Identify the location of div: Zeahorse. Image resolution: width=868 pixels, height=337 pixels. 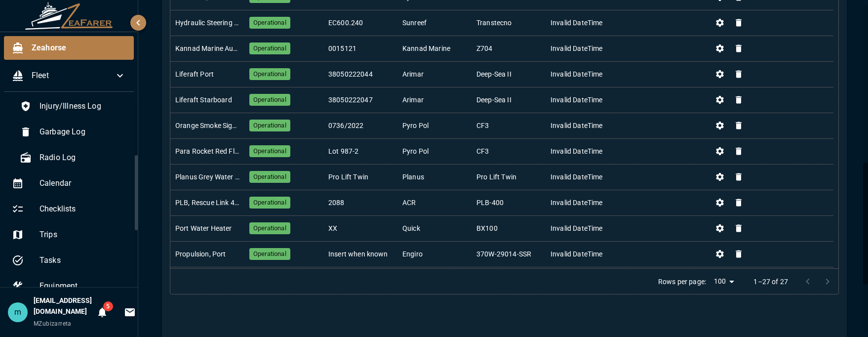
(69, 48).